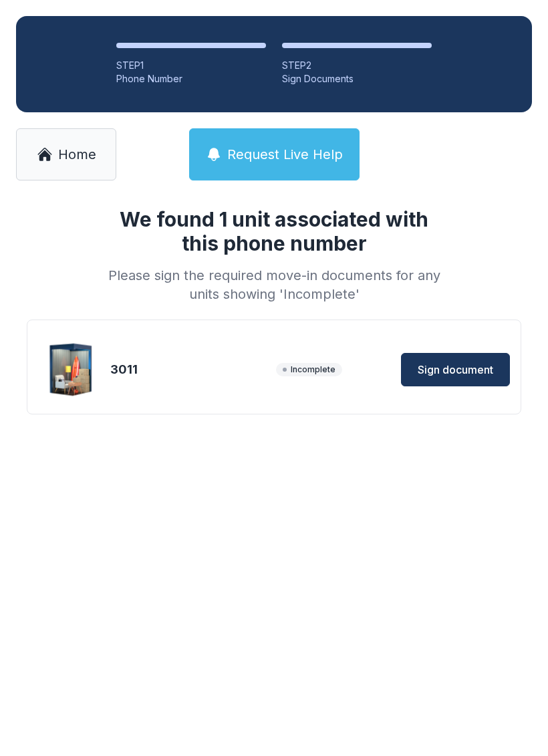 Image resolution: width=548 pixels, height=756 pixels. What do you see at coordinates (309, 370) in the screenshot?
I see `span: Incomplete` at bounding box center [309, 370].